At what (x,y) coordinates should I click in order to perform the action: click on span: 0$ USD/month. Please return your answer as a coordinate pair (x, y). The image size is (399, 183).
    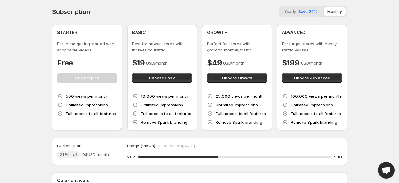
    Looking at the image, I should click on (96, 155).